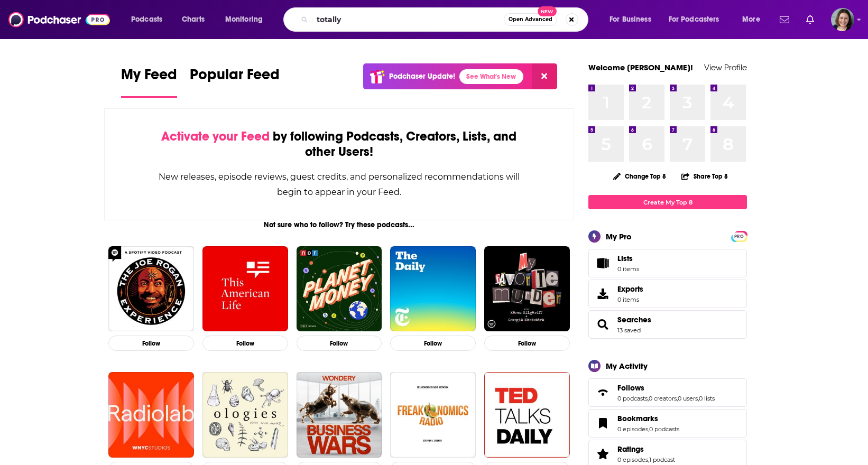 This screenshot has height=465, width=868. Describe the element at coordinates (739, 236) in the screenshot. I see `a: PRO` at that location.